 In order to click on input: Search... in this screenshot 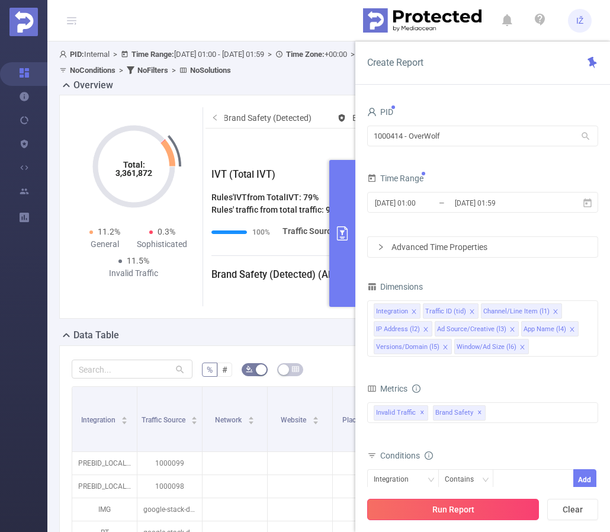, I will do `click(132, 369)`.